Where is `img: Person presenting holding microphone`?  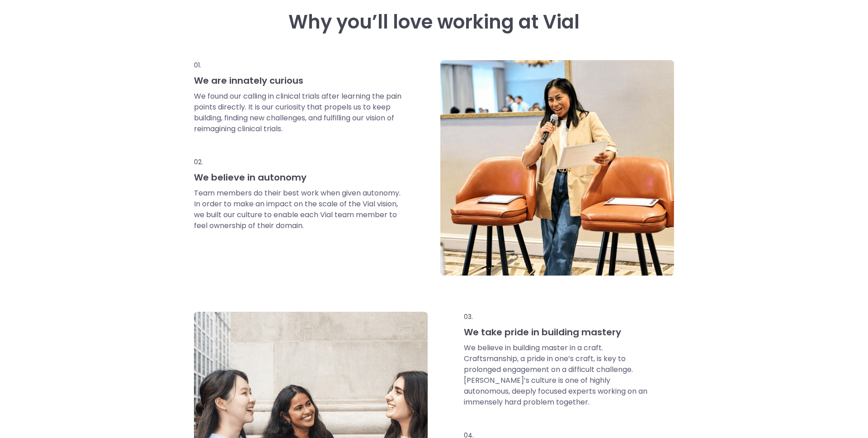 img: Person presenting holding microphone is located at coordinates (557, 168).